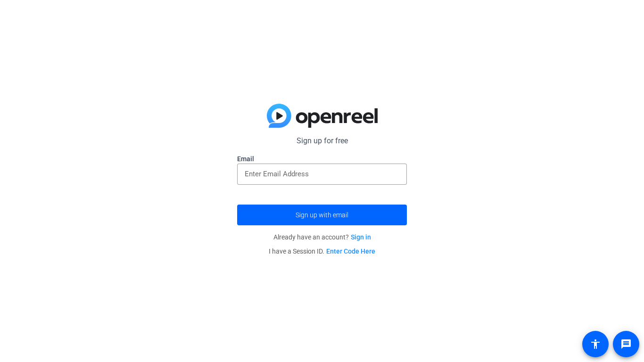 Image resolution: width=644 pixels, height=362 pixels. I want to click on mat-icon: accessibility, so click(595, 344).